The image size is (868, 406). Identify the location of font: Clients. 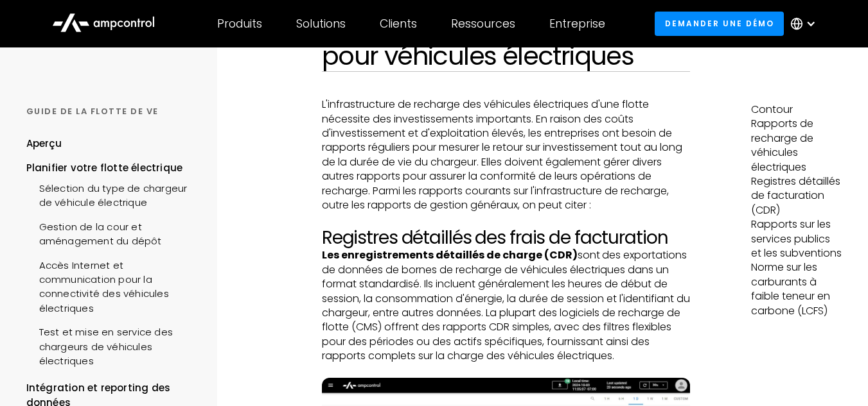
(398, 24).